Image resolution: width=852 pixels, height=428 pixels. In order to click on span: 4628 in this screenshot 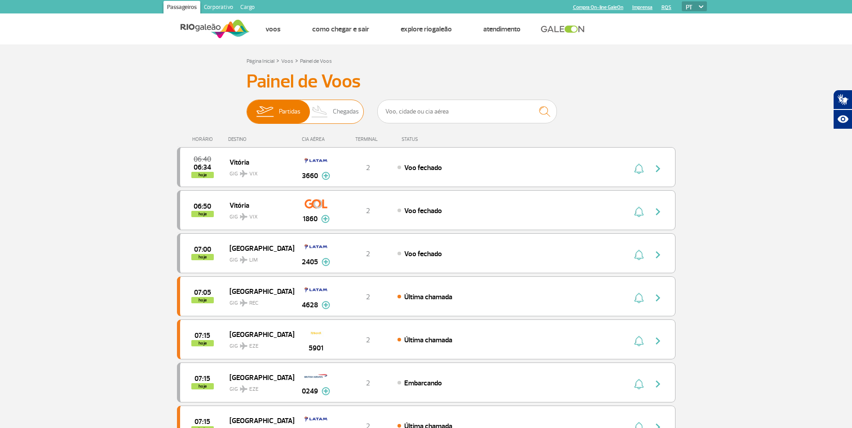, I will do `click(310, 305)`.